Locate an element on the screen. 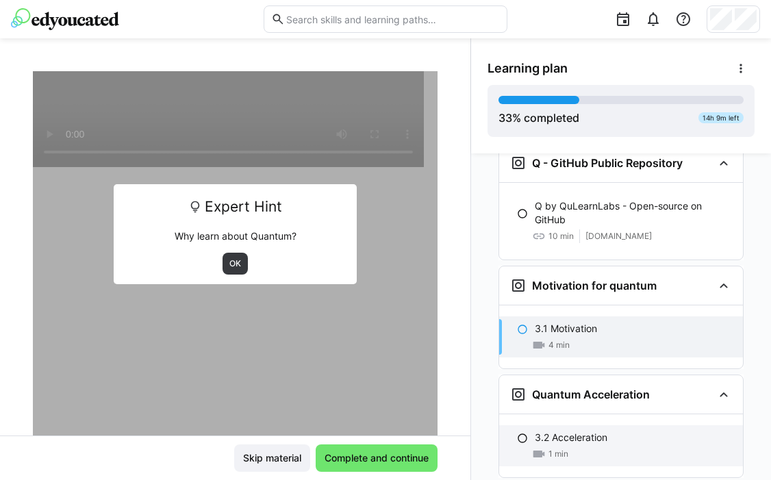 This screenshot has height=480, width=771. button: Complete and continue is located at coordinates (377, 458).